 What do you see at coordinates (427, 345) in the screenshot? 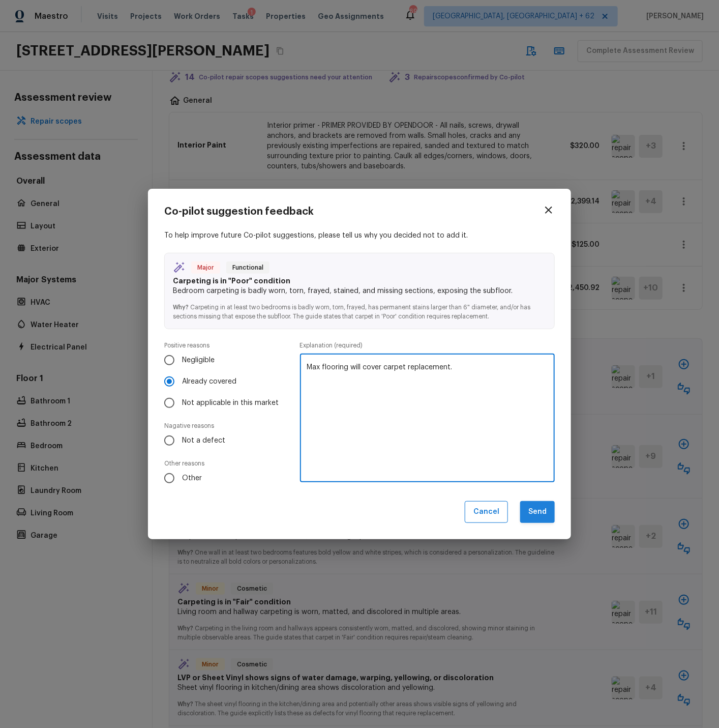
I see `p: Explanation (required)` at bounding box center [427, 345].